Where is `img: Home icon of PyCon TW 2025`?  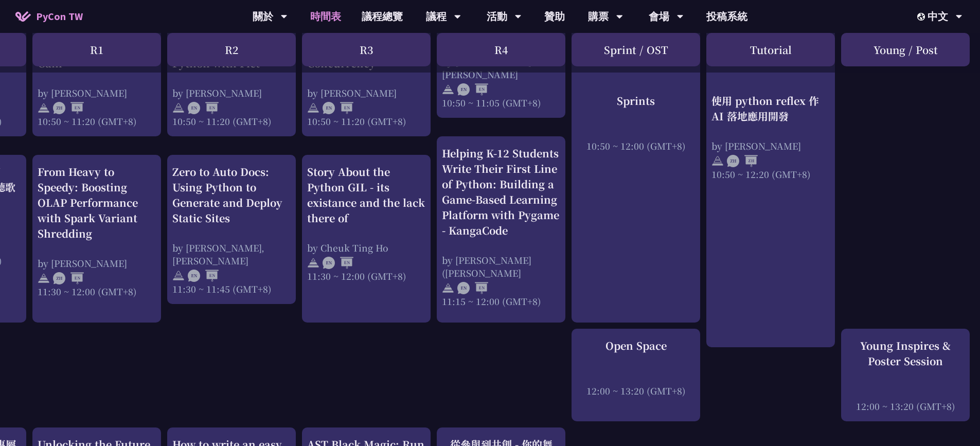 img: Home icon of PyCon TW 2025 is located at coordinates (23, 16).